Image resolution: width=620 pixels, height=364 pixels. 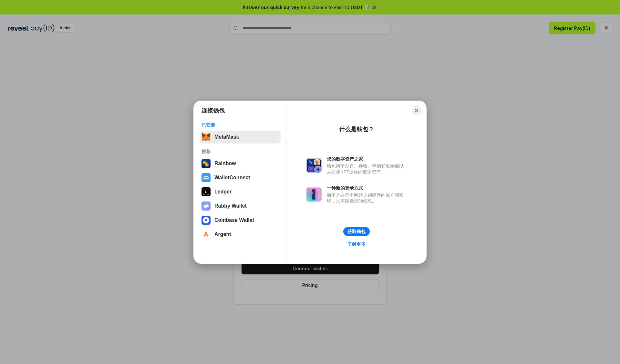 What do you see at coordinates (231, 206) in the screenshot?
I see `div: Rabby Wallet` at bounding box center [231, 206].